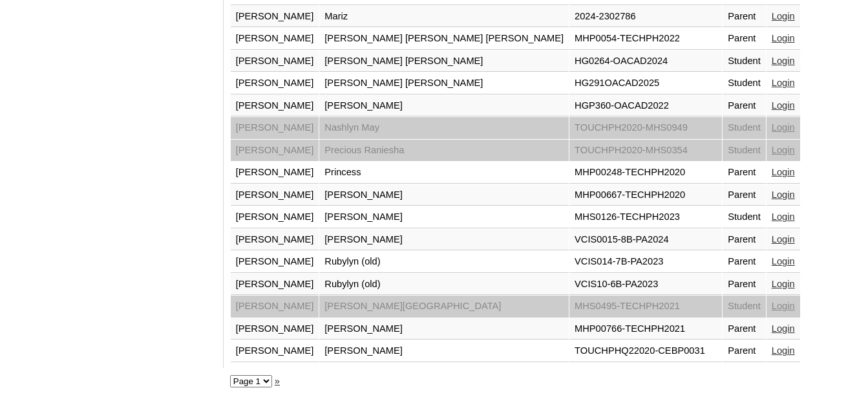 The image size is (868, 401). Describe the element at coordinates (646, 39) in the screenshot. I see `td: MHP0054-TECHPH2022` at that location.